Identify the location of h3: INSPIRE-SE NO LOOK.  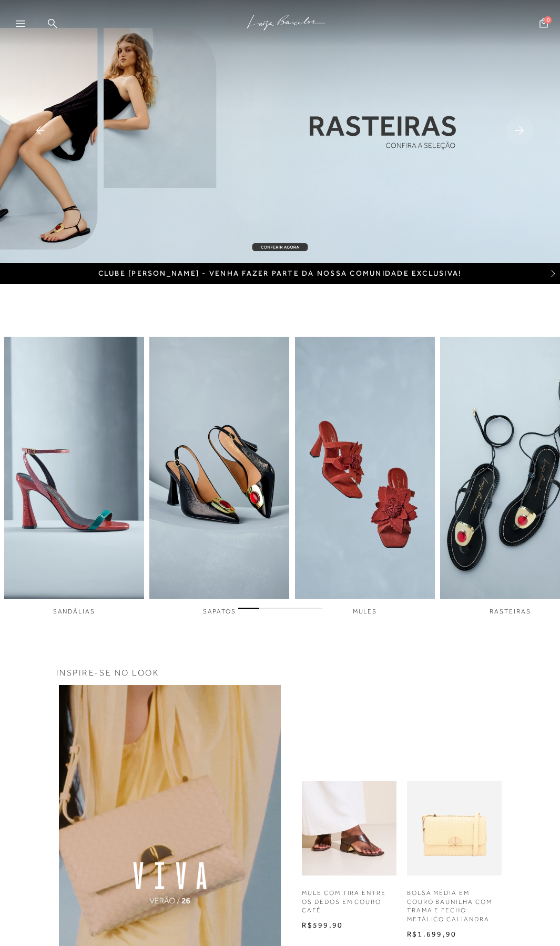
(280, 673).